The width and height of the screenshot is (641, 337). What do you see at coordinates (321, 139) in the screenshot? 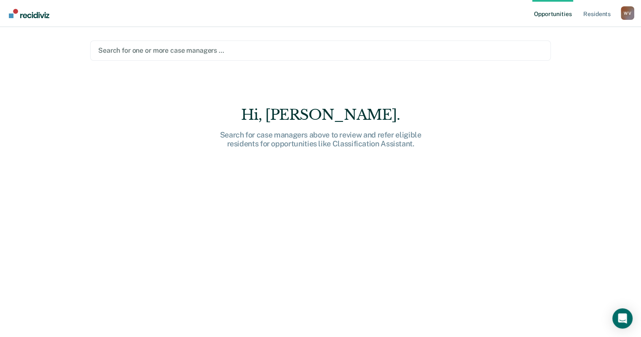
I see `div: Search for case managers above to review and refer eligible residents for opportunities like Clas...` at bounding box center [321, 139].